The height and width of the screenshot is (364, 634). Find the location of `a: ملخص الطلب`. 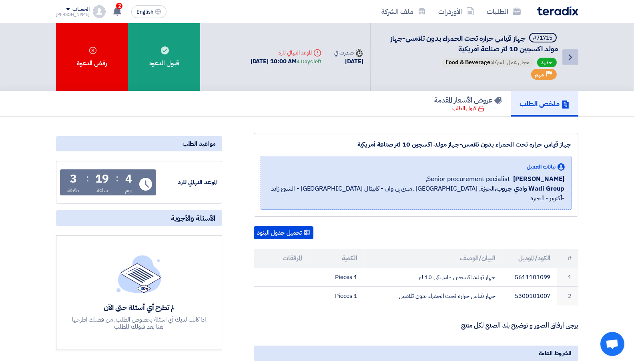

a: ملخص الطلب is located at coordinates (545, 104).